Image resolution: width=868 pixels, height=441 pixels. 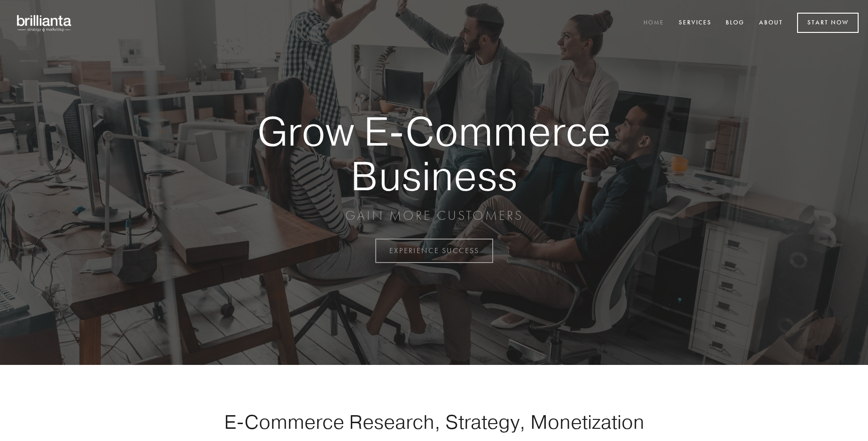 What do you see at coordinates (827, 22) in the screenshot?
I see `a: Start Now` at bounding box center [827, 22].